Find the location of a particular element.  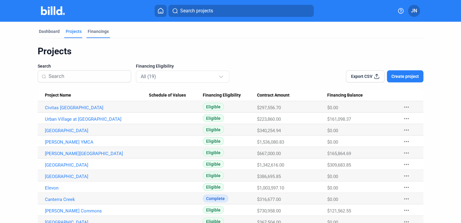

button: Search projects is located at coordinates (241, 11).